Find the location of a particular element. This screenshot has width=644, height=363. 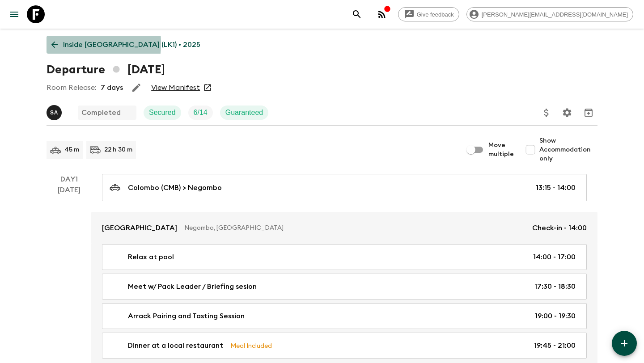

p: 6 / 14 is located at coordinates (200, 112).